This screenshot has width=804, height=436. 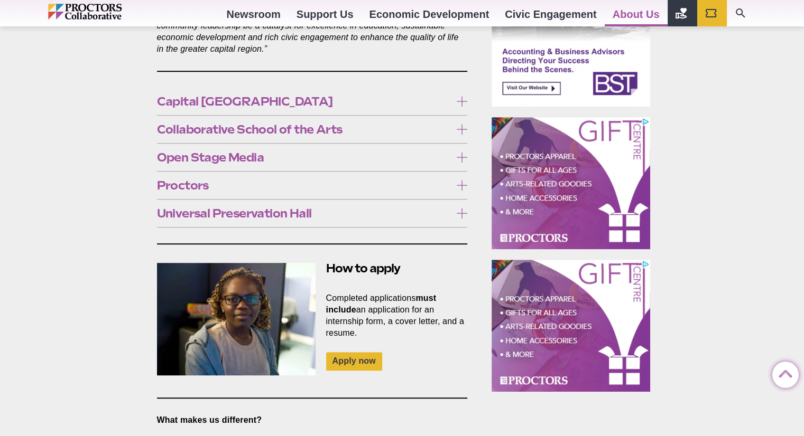 What do you see at coordinates (312, 268) in the screenshot?
I see `h2: How to apply` at bounding box center [312, 268].